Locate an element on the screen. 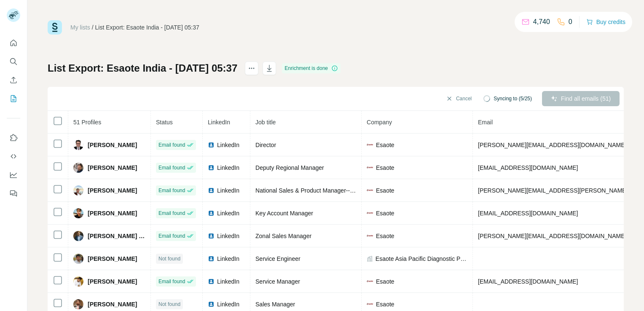  img: Surfe Logo is located at coordinates (55, 27).